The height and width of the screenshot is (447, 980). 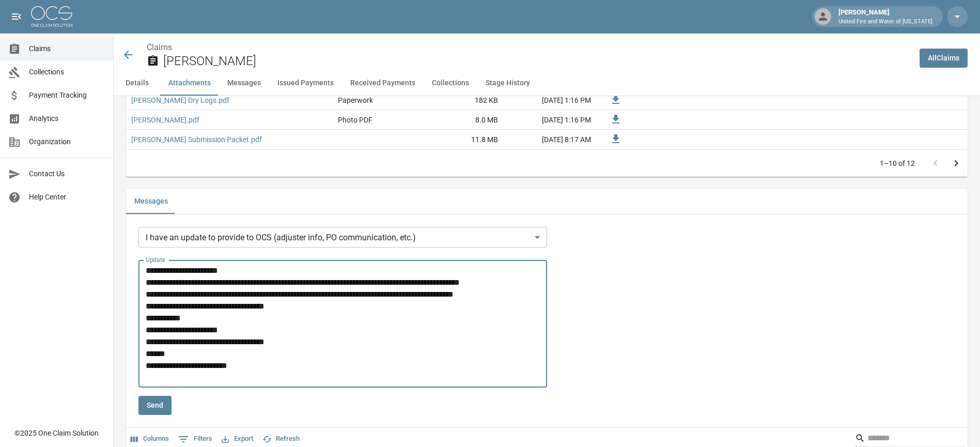 What do you see at coordinates (508, 83) in the screenshot?
I see `button: Stage History` at bounding box center [508, 83].